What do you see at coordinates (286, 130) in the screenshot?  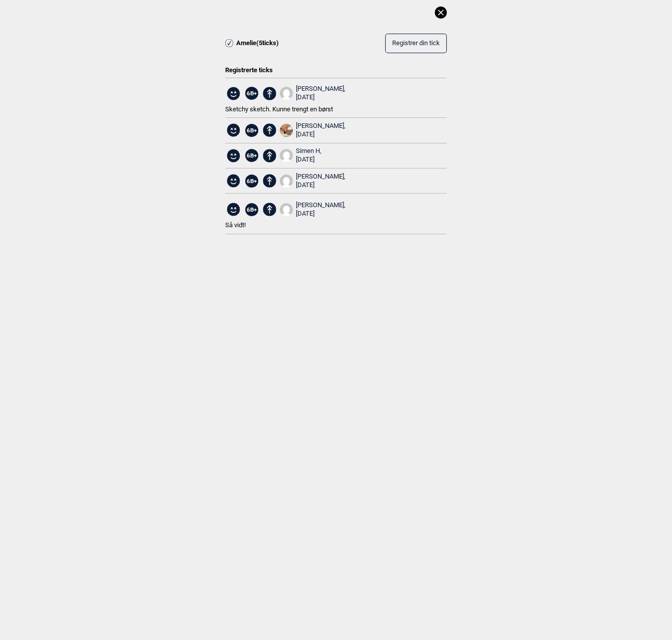 I see `img: IMG 3981` at bounding box center [286, 130].